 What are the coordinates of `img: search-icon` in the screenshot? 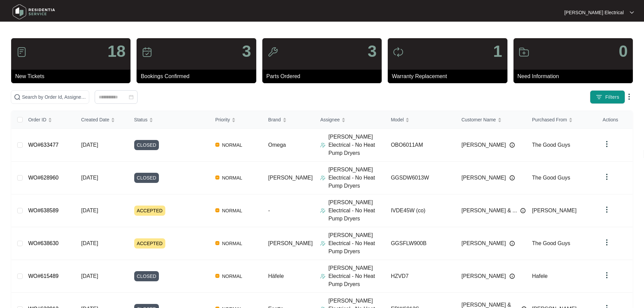 It's located at (17, 97).